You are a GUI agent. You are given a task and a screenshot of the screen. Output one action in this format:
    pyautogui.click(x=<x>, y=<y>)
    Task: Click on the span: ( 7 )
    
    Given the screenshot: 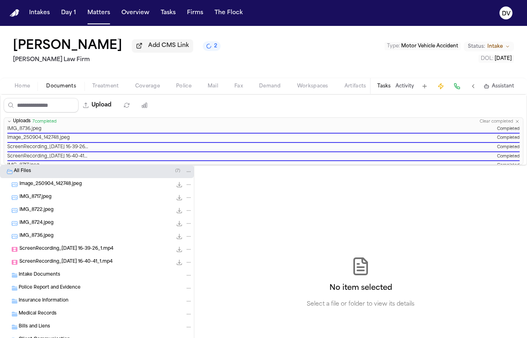 What is the action you would take?
    pyautogui.click(x=178, y=171)
    